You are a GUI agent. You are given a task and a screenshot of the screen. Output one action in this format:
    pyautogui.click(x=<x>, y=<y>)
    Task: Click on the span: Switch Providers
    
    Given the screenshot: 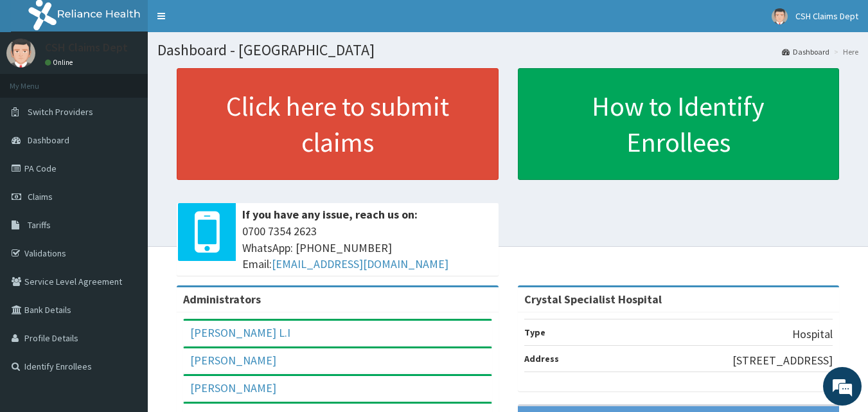 What is the action you would take?
    pyautogui.click(x=60, y=112)
    